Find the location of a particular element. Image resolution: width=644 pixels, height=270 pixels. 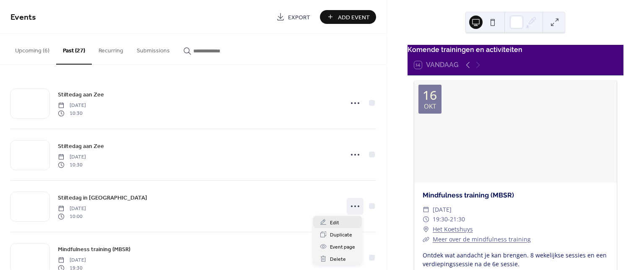

span: 21:30 is located at coordinates (457, 219).